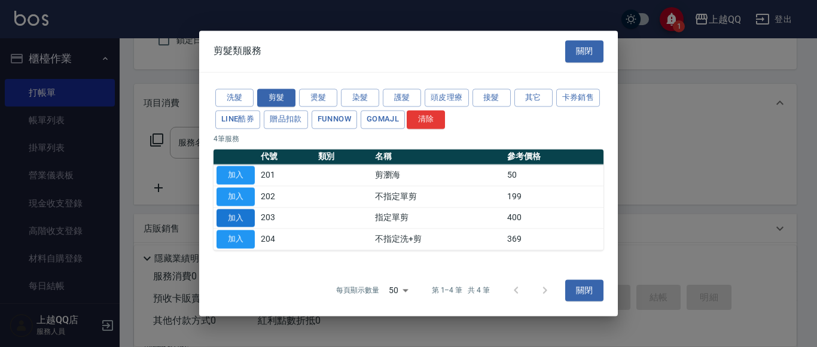  I want to click on button: 其它, so click(533, 97).